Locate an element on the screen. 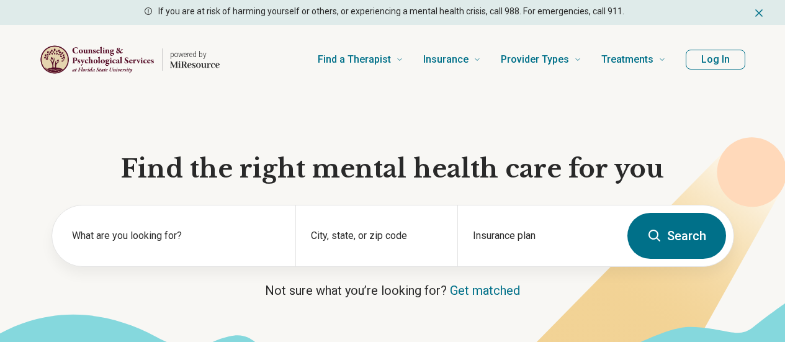 This screenshot has height=342, width=785. button: Log In is located at coordinates (715, 60).